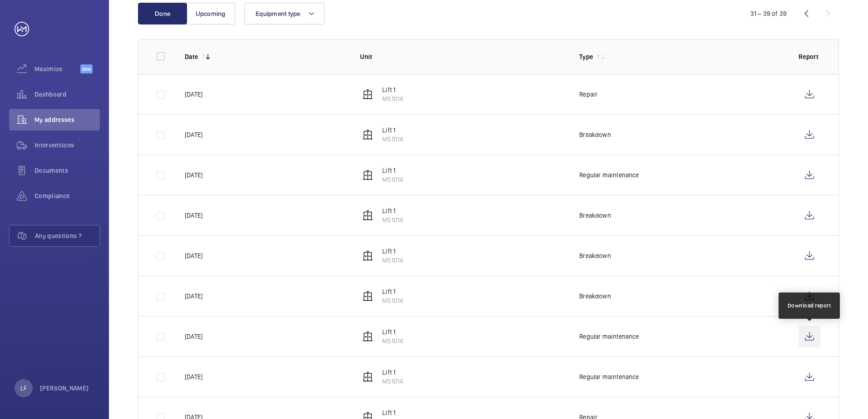 The height and width of the screenshot is (419, 868). Describe the element at coordinates (589, 94) in the screenshot. I see `p: Repair` at that location.